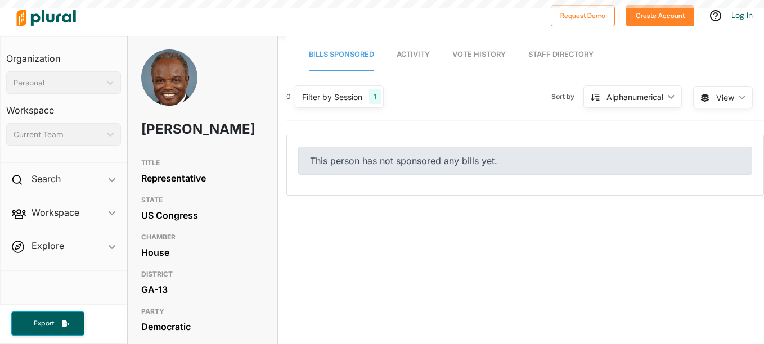 The image size is (764, 344). What do you see at coordinates (203, 200) in the screenshot?
I see `h3: STATE` at bounding box center [203, 200].